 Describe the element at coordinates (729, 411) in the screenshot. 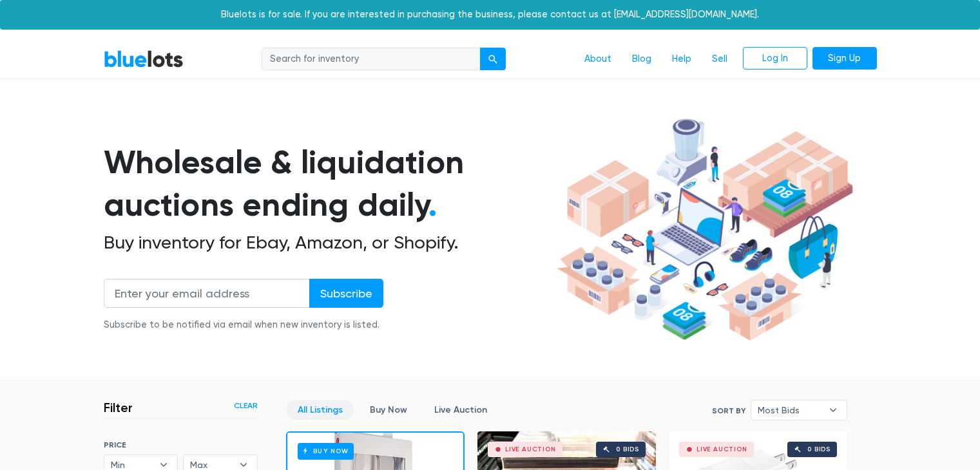

I see `label: Sort By` at that location.